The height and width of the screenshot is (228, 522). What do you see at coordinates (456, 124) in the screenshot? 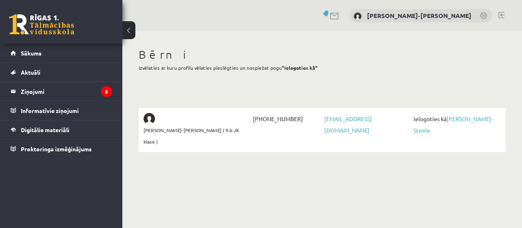
I see `span: Ielogoties kā` at bounding box center [456, 124].